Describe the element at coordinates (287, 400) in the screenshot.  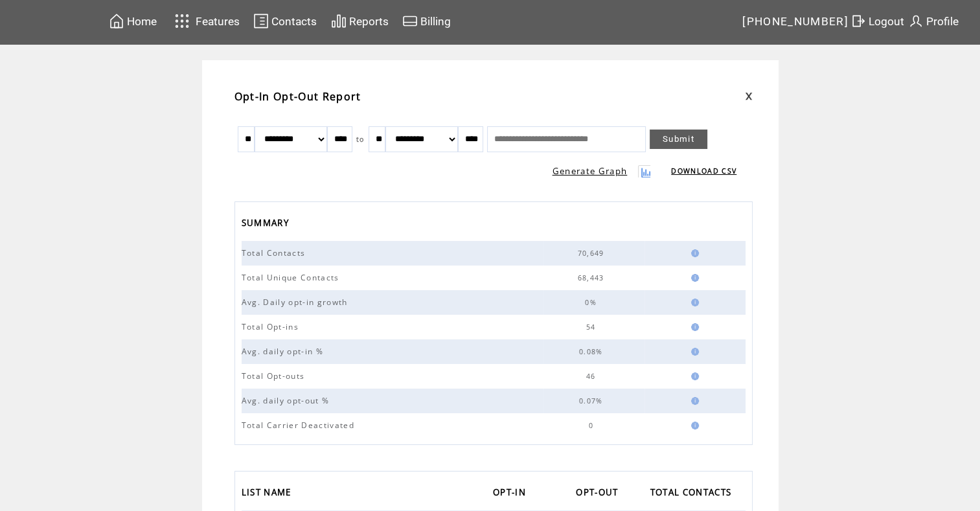
I see `span: Avg. daily opt-out %` at that location.